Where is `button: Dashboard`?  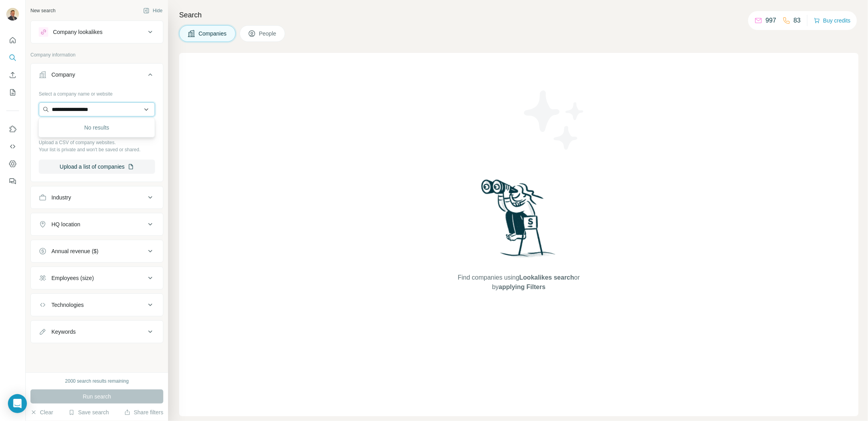 button: Dashboard is located at coordinates (13, 164).